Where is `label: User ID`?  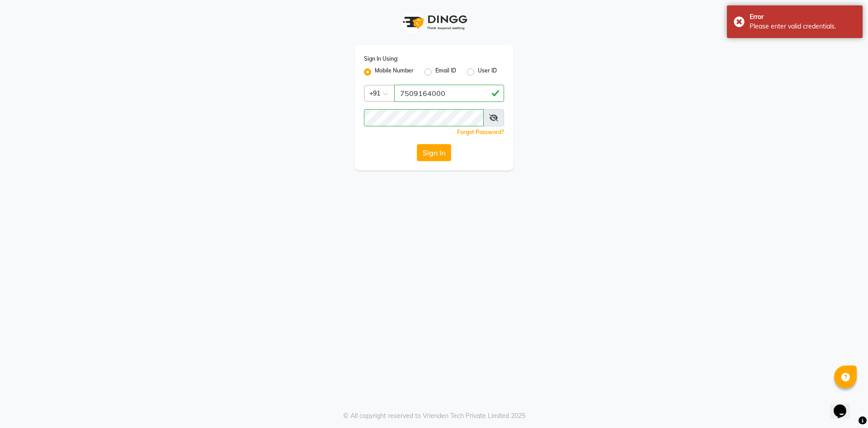 label: User ID is located at coordinates (487, 72).